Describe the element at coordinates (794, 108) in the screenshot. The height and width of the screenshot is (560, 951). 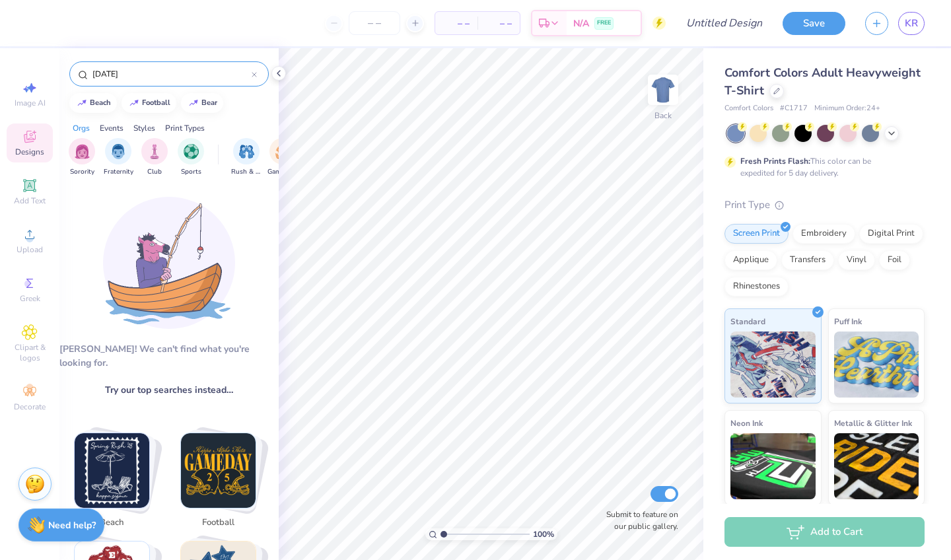
I see `span: # C1717` at that location.